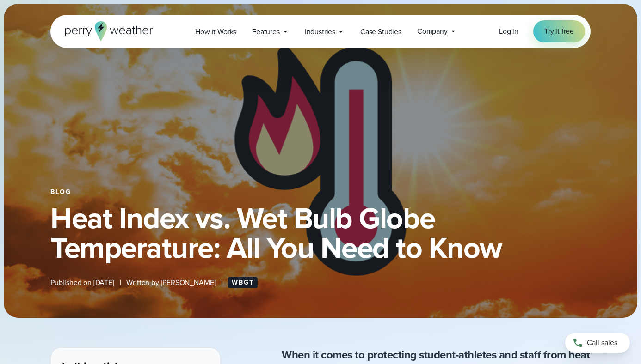 Image resolution: width=641 pixels, height=364 pixels. What do you see at coordinates (320, 192) in the screenshot?
I see `div: Blog` at bounding box center [320, 192].